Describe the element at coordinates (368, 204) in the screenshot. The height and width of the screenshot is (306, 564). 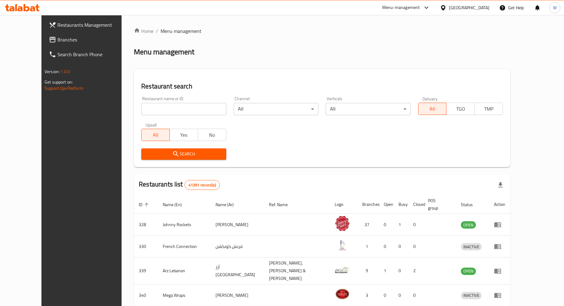
I see `th: Branches` at that location.